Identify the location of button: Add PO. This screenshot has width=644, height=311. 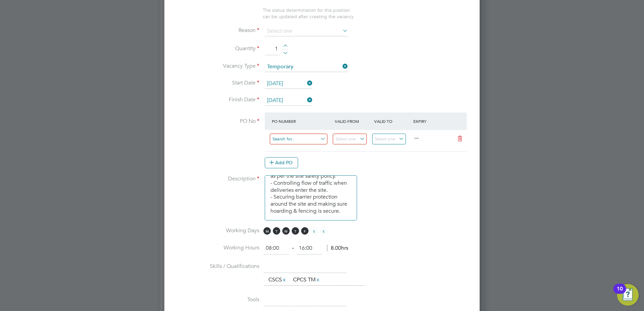
(281, 163).